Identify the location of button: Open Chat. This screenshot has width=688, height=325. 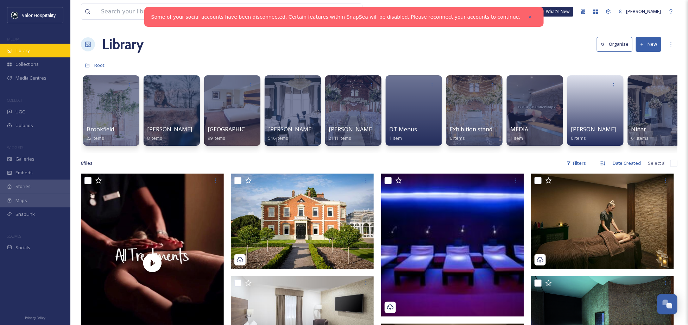
(667, 304).